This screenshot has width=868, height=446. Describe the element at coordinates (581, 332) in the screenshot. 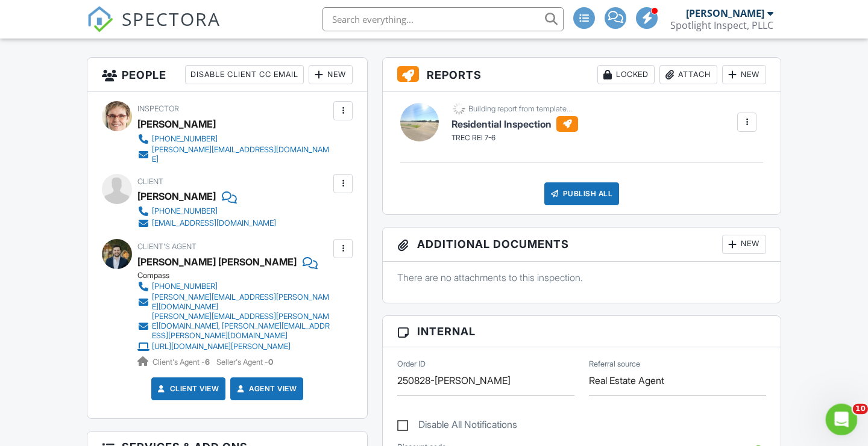

I see `h3: Internal` at that location.